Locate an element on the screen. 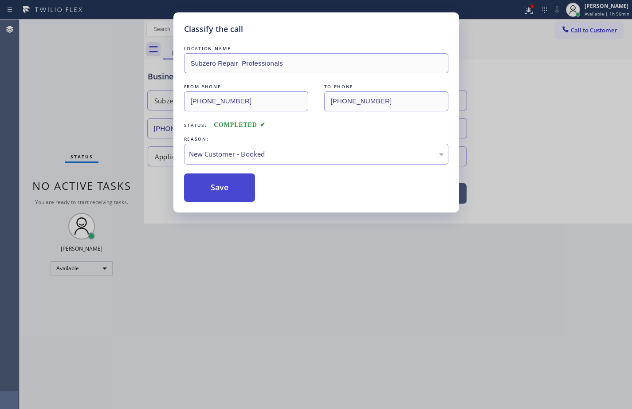 This screenshot has height=409, width=632. button: Save is located at coordinates (219, 187).